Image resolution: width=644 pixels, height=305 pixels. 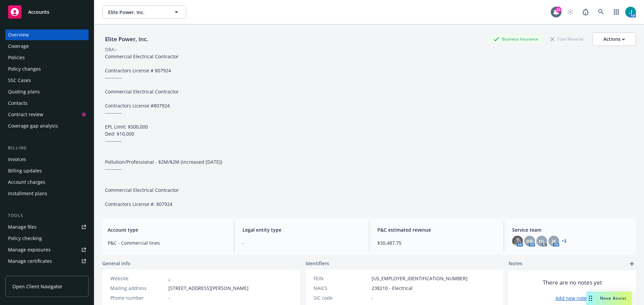 What do you see at coordinates (26, 115) in the screenshot?
I see `div: Contract review` at bounding box center [26, 115].